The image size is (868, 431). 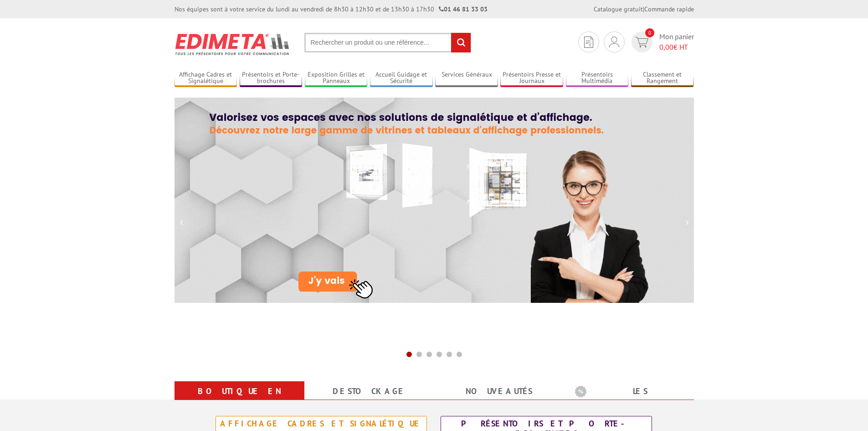 I want to click on a: Catalogue gratuit, so click(x=618, y=9).